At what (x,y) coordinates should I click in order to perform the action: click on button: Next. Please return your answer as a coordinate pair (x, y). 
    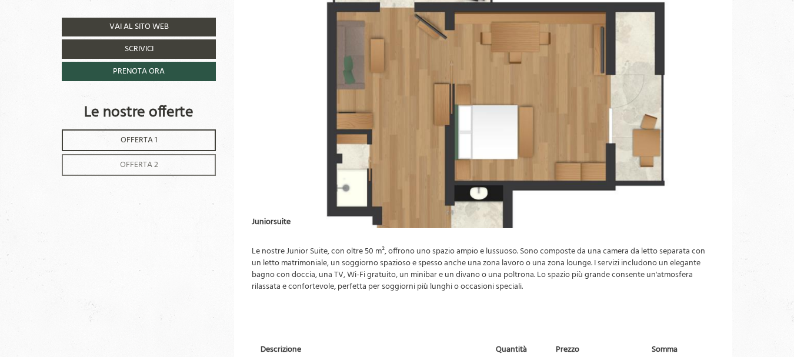
    Looking at the image, I should click on (688, 112).